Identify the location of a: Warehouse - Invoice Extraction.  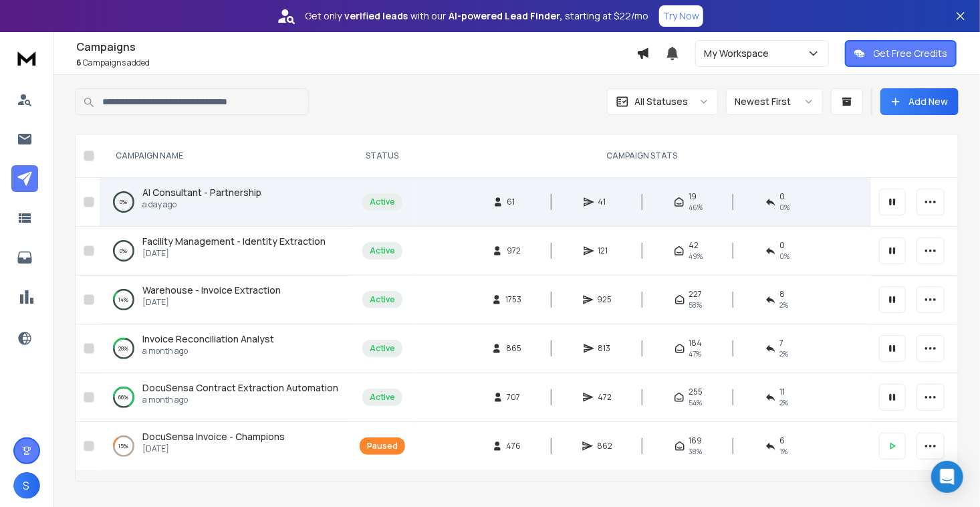
(212, 290).